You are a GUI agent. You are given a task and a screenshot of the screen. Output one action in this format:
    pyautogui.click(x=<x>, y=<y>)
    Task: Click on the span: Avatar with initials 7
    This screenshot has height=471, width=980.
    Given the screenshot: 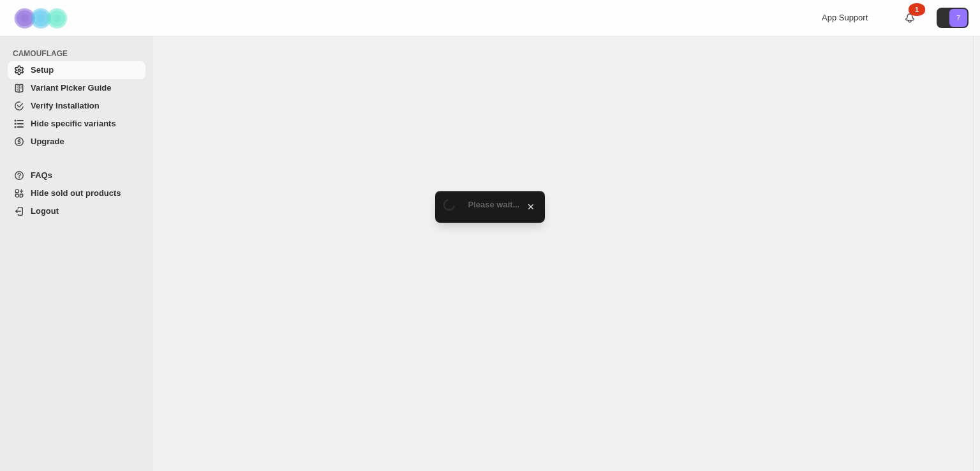 What is the action you would take?
    pyautogui.click(x=959, y=18)
    